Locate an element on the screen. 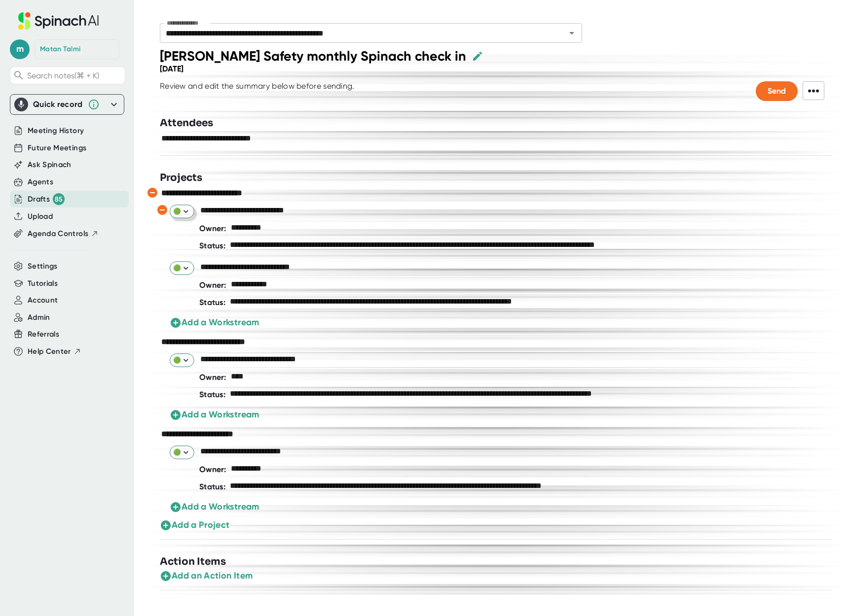  span: Admin is located at coordinates (39, 318).